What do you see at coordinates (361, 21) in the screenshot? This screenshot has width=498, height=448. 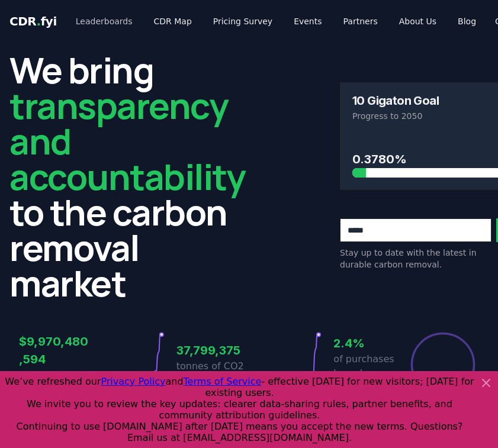 I see `a: Partners` at bounding box center [361, 21].